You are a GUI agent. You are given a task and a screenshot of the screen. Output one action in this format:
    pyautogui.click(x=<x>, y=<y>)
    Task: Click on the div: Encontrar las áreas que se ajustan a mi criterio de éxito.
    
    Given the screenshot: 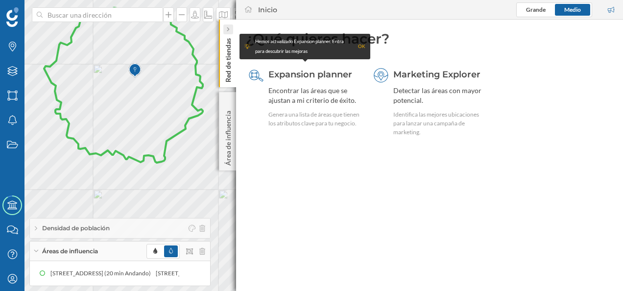 What is the action you would take?
    pyautogui.click(x=315, y=96)
    